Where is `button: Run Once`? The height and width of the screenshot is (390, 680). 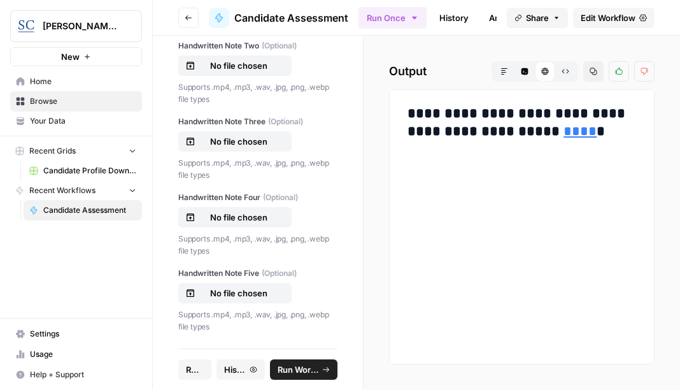
button: Run Once is located at coordinates (392, 18).